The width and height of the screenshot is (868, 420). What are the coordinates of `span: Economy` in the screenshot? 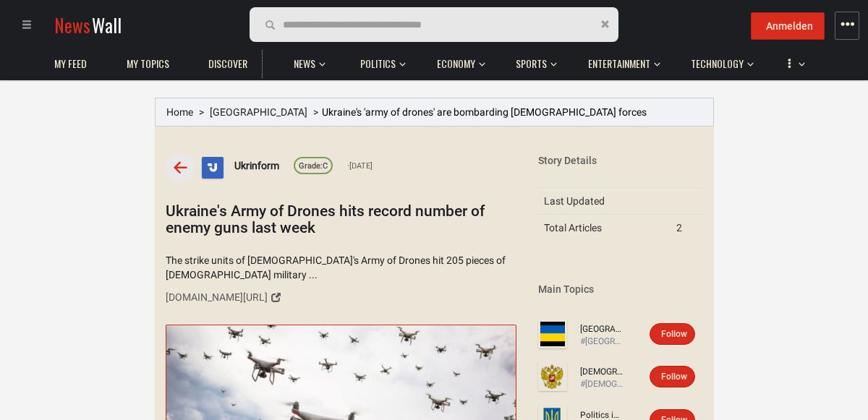 It's located at (455, 63).